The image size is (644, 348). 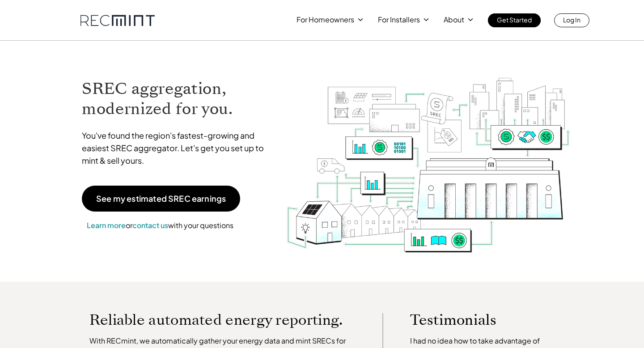 I want to click on h1: SREC aggregation, modernized for you., so click(x=177, y=99).